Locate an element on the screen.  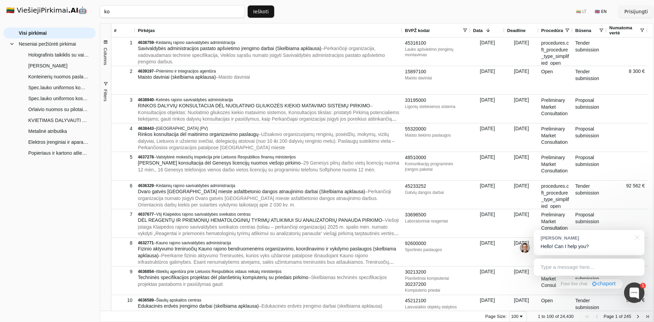
span: – Maisto daviniai is located at coordinates (233, 77).